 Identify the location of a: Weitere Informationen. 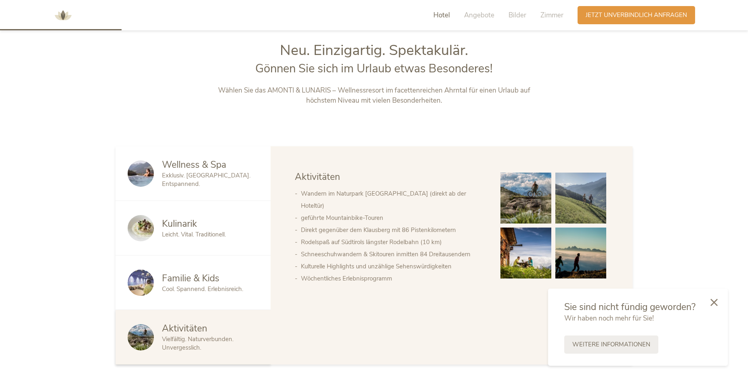
(611, 344).